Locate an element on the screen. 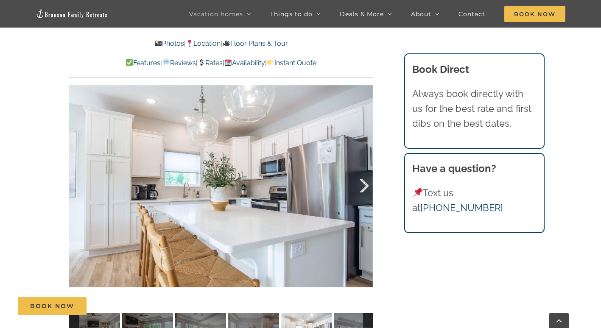  a: Location is located at coordinates (203, 43).